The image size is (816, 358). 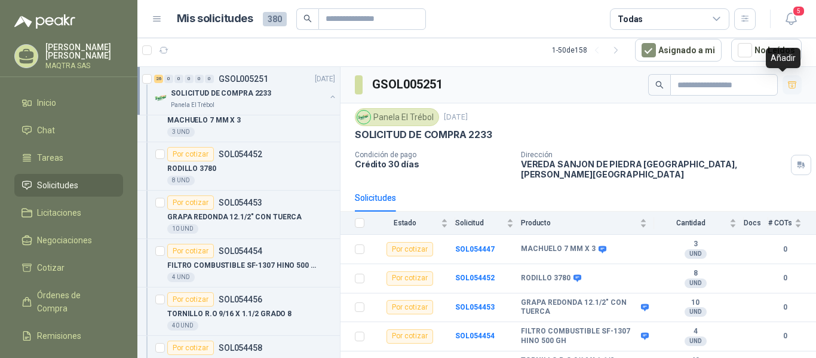 I want to click on b: GRAPA REDONDA 12.1/2" CON TUERCA, so click(x=580, y=307).